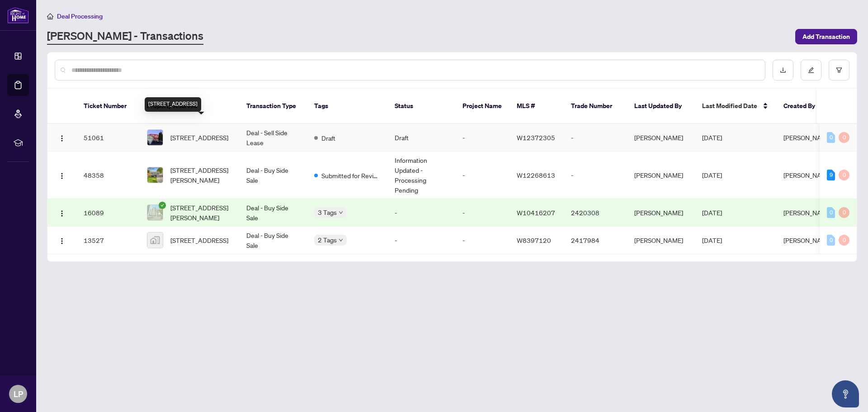  I want to click on th: Property Address, so click(189, 106).